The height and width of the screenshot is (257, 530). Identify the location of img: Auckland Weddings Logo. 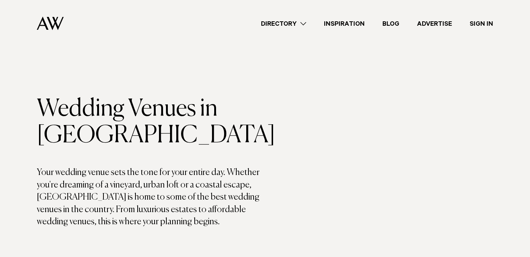
(50, 23).